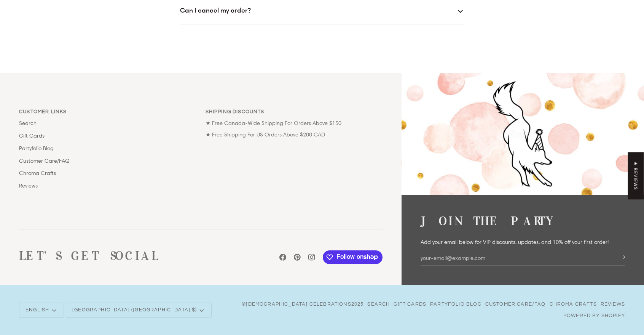 This screenshot has height=335, width=644. I want to click on p: Add your email below for VIP discounts, updates, and 10% off your first order!, so click(523, 242).